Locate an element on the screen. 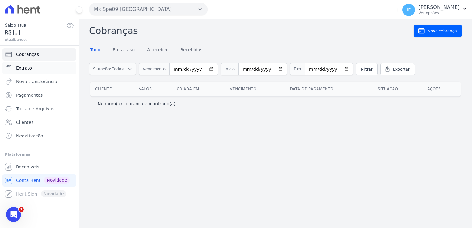  th: Valor is located at coordinates (153, 89).